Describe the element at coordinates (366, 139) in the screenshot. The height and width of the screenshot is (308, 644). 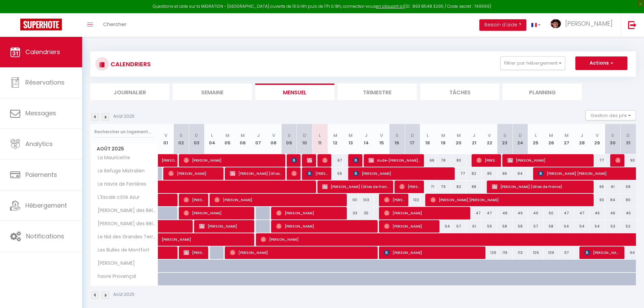
I see `th: 14` at that location.